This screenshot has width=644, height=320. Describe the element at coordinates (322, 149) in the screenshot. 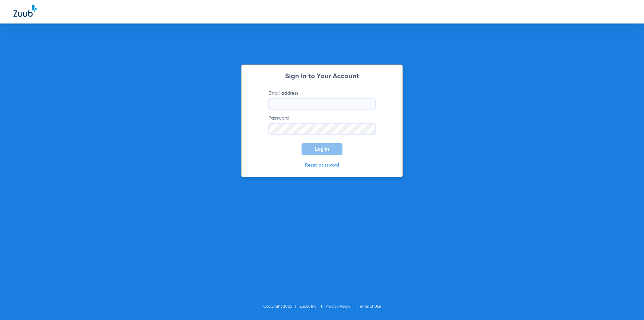

I see `button: Log In` at that location.